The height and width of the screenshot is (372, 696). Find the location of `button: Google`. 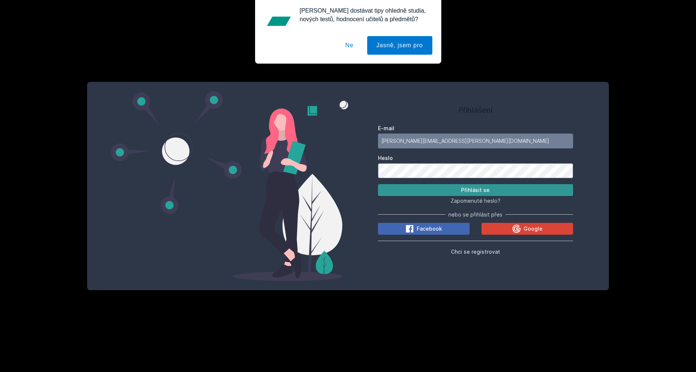

button: Google is located at coordinates (527, 229).